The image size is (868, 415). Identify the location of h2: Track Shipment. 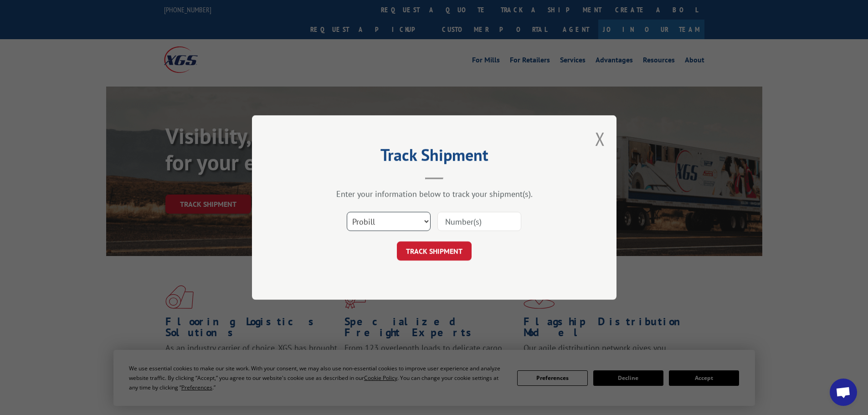
(434, 157).